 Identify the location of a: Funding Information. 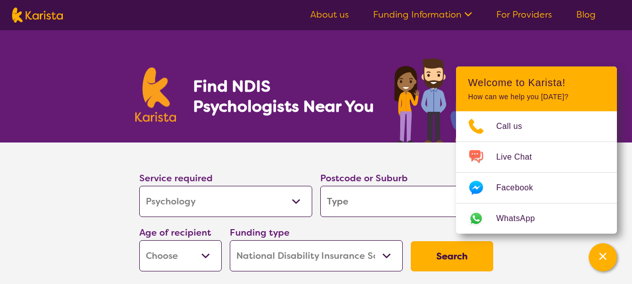
(423, 15).